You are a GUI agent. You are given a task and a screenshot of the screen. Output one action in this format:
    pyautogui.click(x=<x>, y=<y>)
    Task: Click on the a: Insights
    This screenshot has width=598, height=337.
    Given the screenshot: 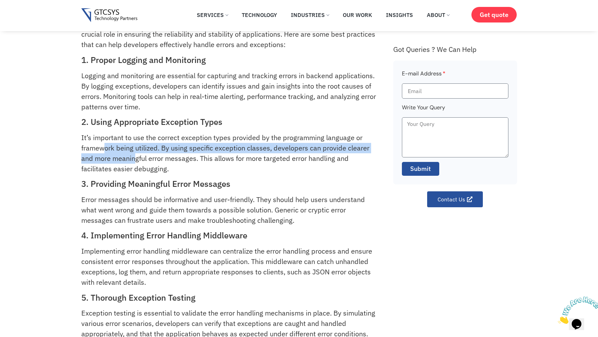 What is the action you would take?
    pyautogui.click(x=400, y=15)
    